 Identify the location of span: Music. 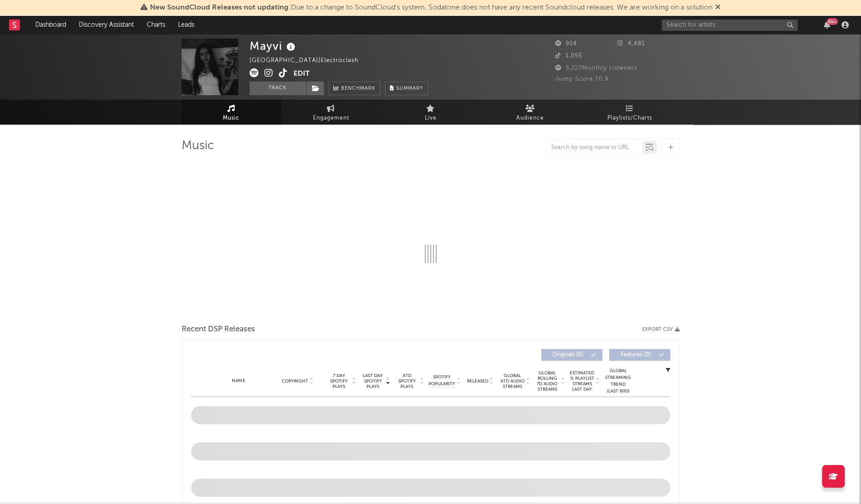
(231, 118).